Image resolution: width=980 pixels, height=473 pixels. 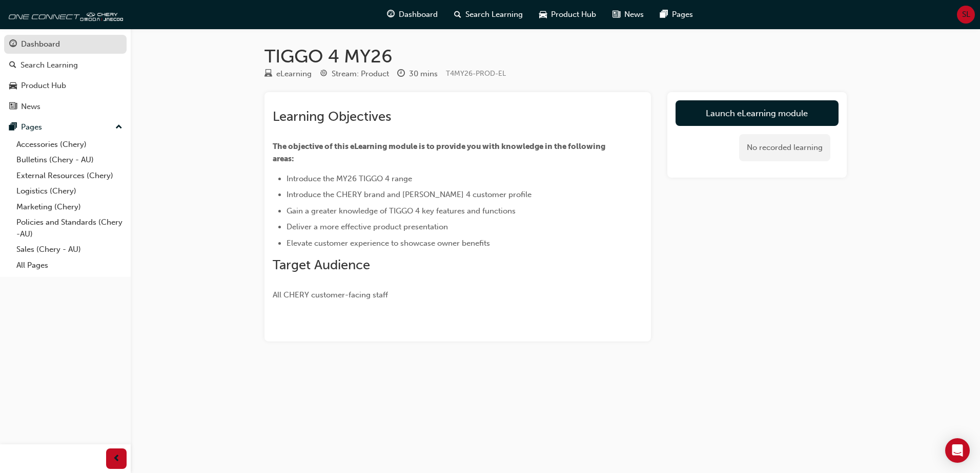 I want to click on div: News, so click(x=30, y=107).